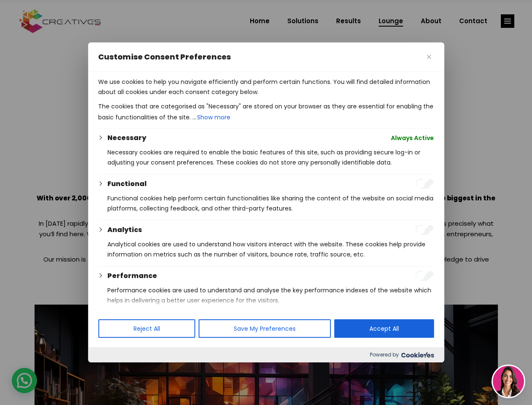  Describe the element at coordinates (425, 230) in the screenshot. I see `input: Enable Analytics` at that location.